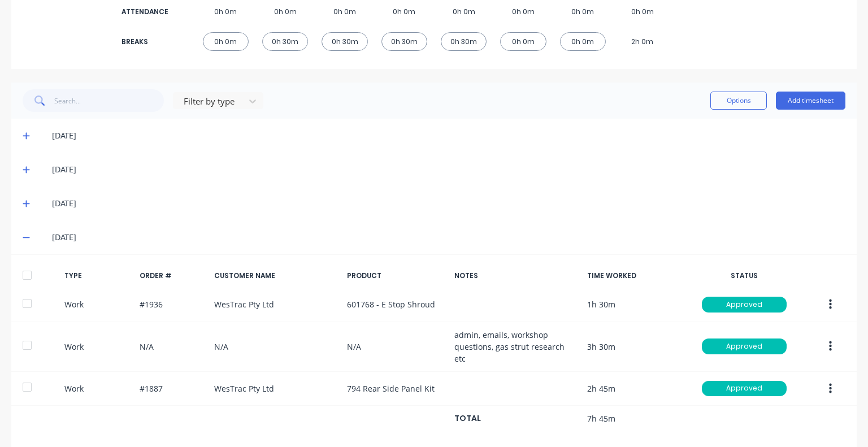 This screenshot has width=868, height=447. What do you see at coordinates (744, 275) in the screenshot?
I see `div: STATUS` at bounding box center [744, 275].